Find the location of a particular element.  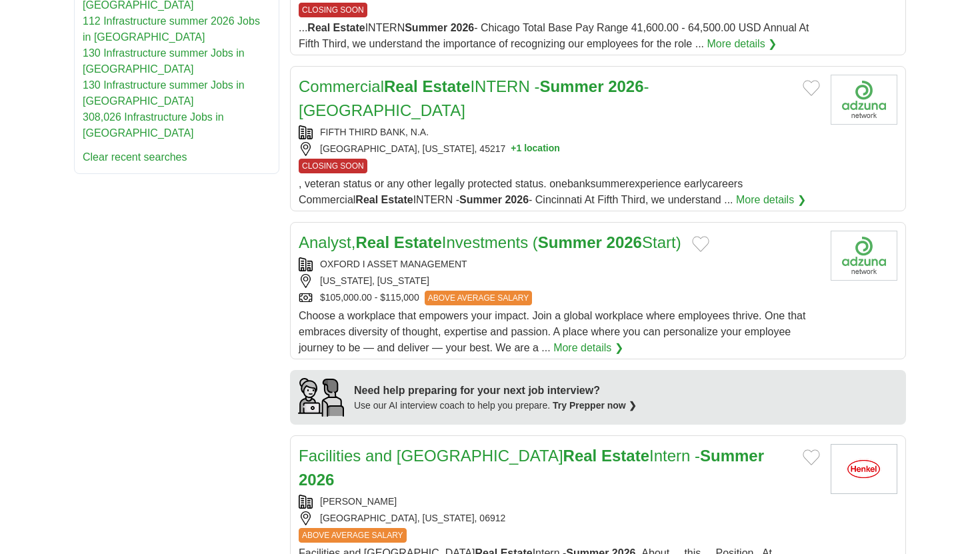

span: ... INTERN - Chicago Total Base Pay Range 41,600.00 - 64,500.00 USD Annual At Fifth Third, we und... is located at coordinates (554, 35).